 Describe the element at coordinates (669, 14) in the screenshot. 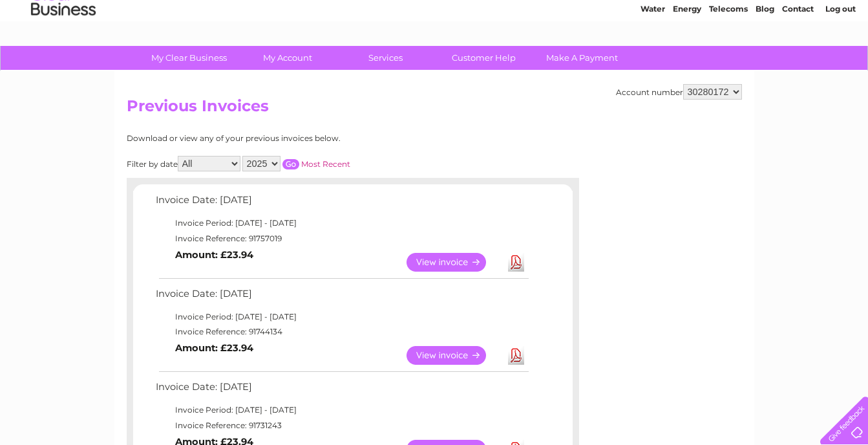

I see `a: 0333 014 3131` at that location.